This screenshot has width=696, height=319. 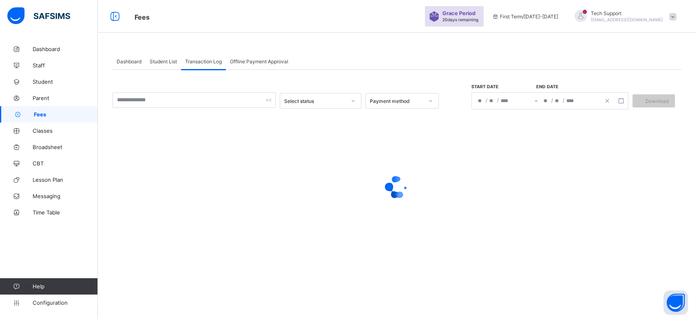 I want to click on span: Classes, so click(x=65, y=131).